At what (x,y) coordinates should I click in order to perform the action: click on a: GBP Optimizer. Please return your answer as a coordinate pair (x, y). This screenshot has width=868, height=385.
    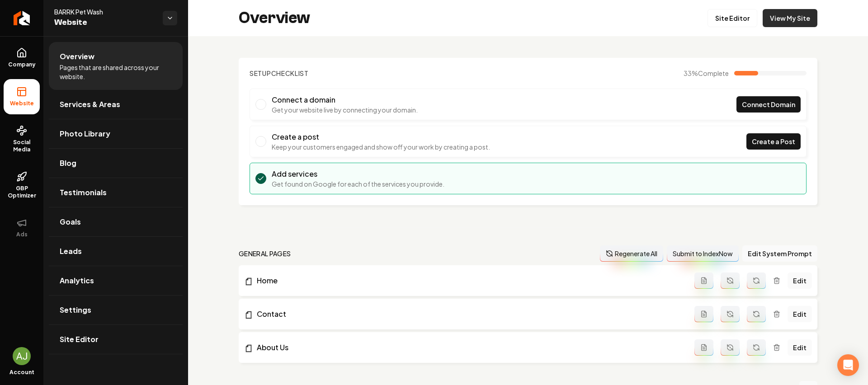
    Looking at the image, I should click on (21, 185).